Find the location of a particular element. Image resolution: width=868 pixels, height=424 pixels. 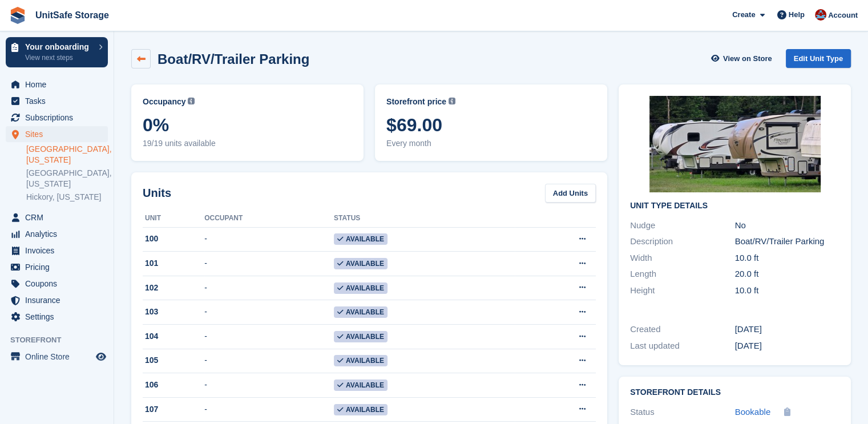

div: 107 is located at coordinates (174, 409).